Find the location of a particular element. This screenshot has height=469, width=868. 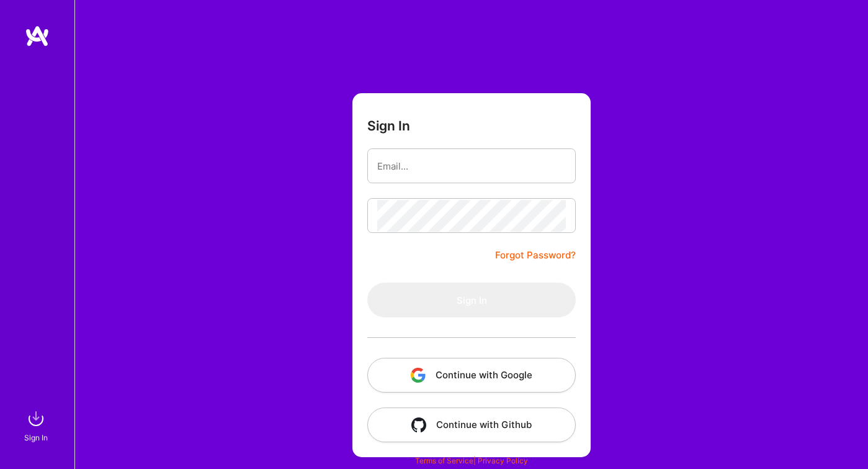

div: Sign In is located at coordinates (36, 438).